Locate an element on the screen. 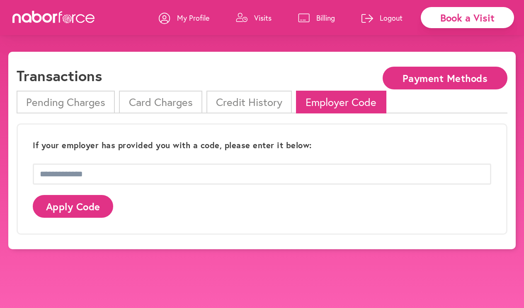 This screenshot has width=524, height=308. p: My Profile is located at coordinates (193, 18).